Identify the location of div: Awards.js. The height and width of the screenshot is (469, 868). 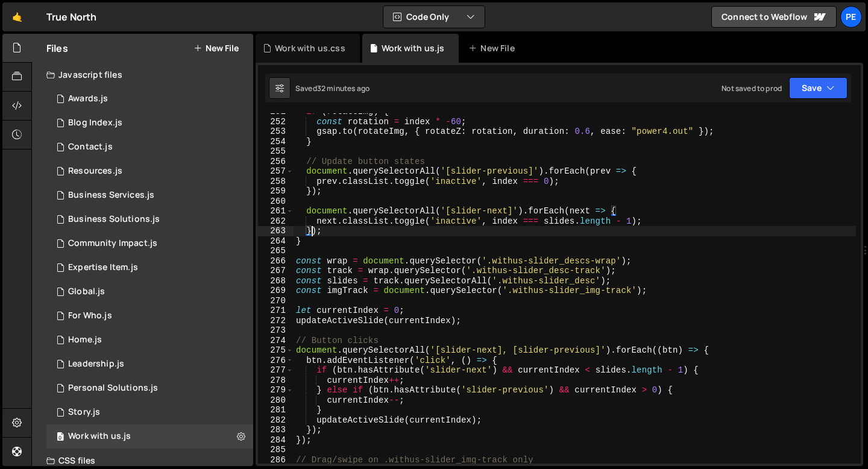
(88, 99).